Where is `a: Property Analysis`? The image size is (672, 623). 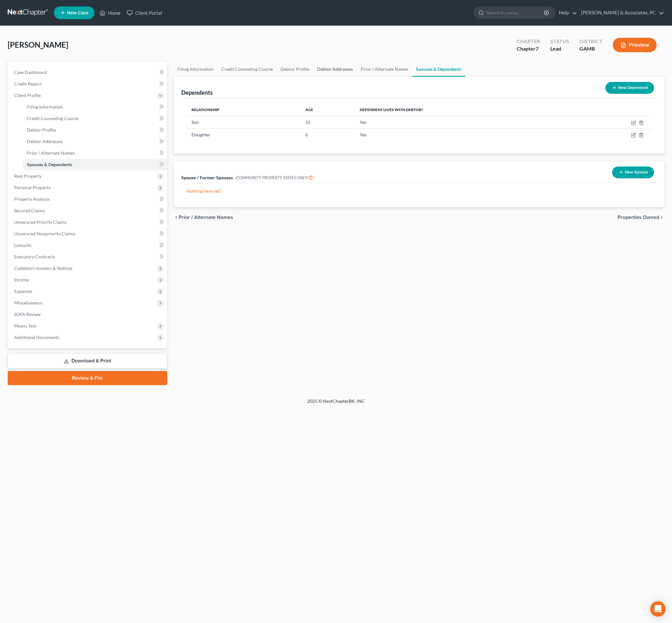
a: Property Analysis is located at coordinates (88, 199).